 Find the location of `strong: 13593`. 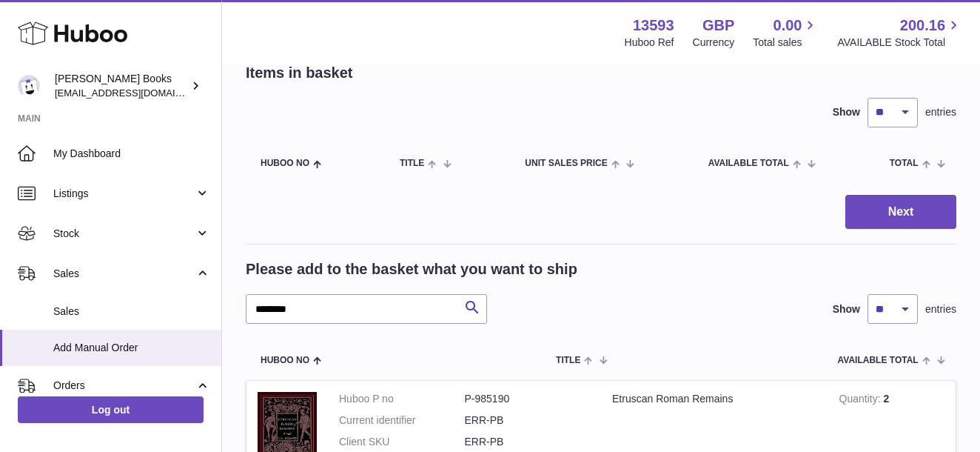

strong: 13593 is located at coordinates (654, 25).